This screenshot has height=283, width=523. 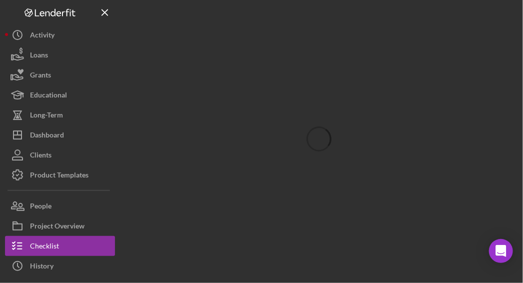 I want to click on div: Loans, so click(x=39, y=56).